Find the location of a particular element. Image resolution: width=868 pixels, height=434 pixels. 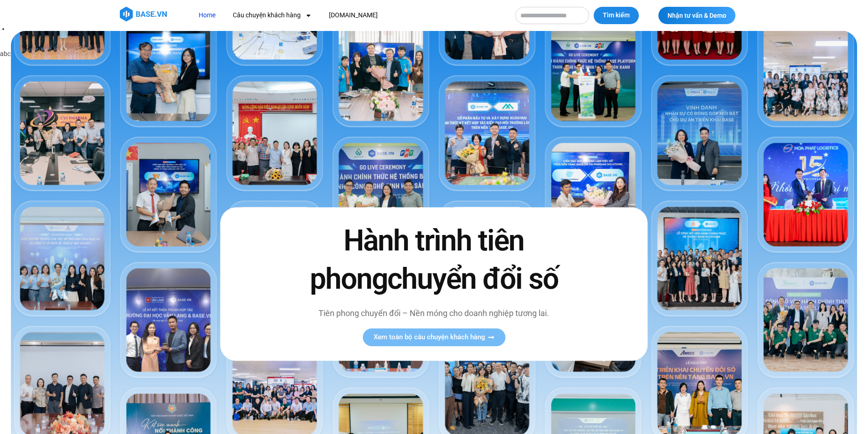

a: Nhận tư vấn & Demo is located at coordinates (696, 16).